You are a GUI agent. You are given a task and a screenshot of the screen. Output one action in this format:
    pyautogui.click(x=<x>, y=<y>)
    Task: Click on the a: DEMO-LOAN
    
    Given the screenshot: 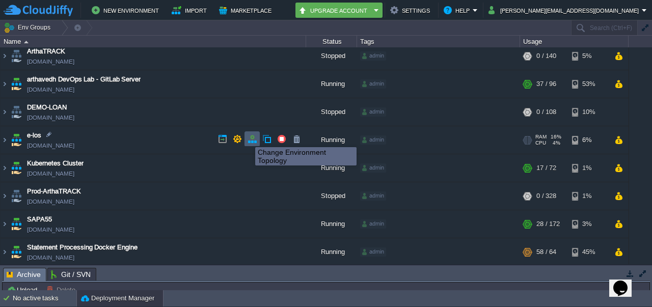 What is the action you would take?
    pyautogui.click(x=47, y=107)
    